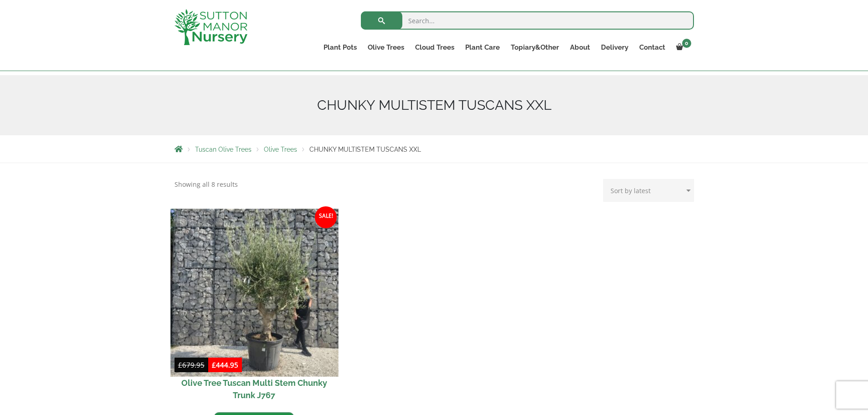  Describe the element at coordinates (580, 48) in the screenshot. I see `a: About` at that location.